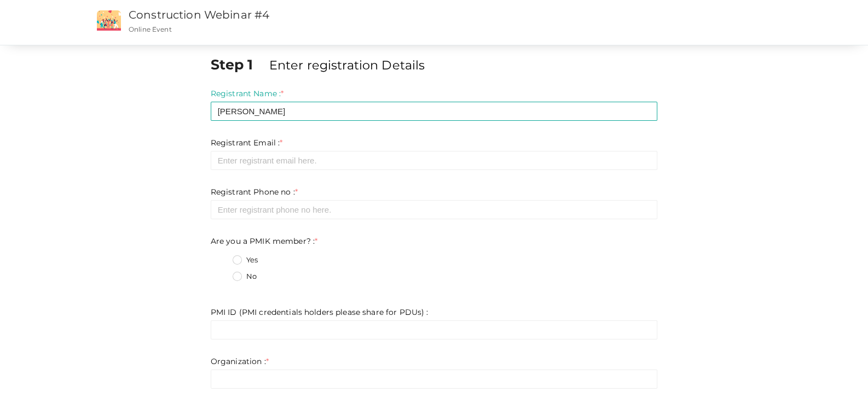 Image resolution: width=868 pixels, height=404 pixels. What do you see at coordinates (199, 15) in the screenshot?
I see `a: Construction Webinar #4` at bounding box center [199, 15].